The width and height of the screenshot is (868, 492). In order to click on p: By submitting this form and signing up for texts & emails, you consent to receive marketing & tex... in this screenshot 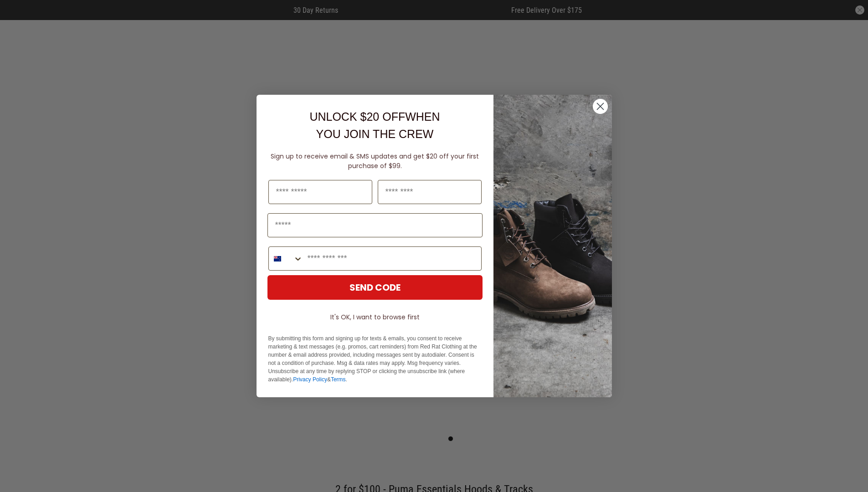, I will do `click(375, 360)`.